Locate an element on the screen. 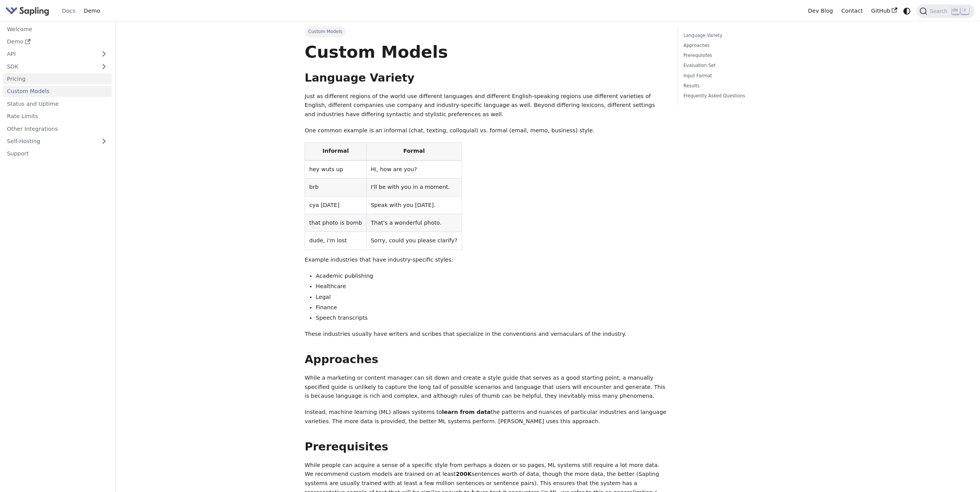  li: Finance is located at coordinates (491, 308).